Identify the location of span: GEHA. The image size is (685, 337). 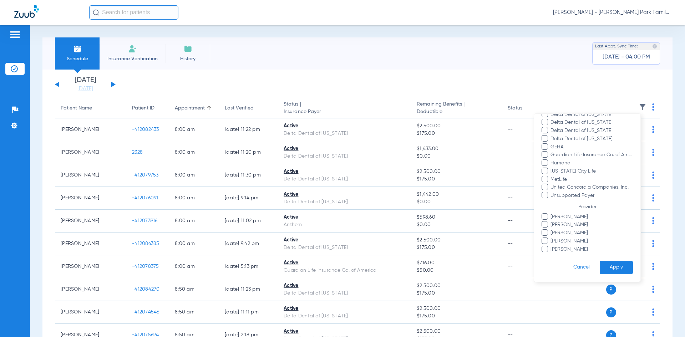
(592, 147).